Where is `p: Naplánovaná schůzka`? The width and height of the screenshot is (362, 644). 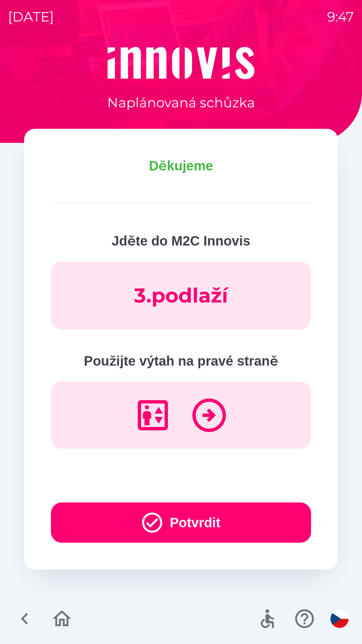
p: Naplánovaná schůzka is located at coordinates (181, 103).